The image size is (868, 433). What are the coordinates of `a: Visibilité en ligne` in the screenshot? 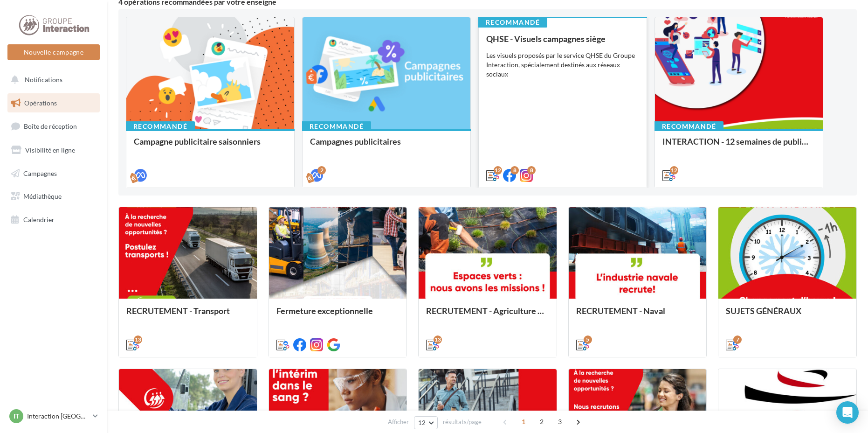 It's located at (53, 151).